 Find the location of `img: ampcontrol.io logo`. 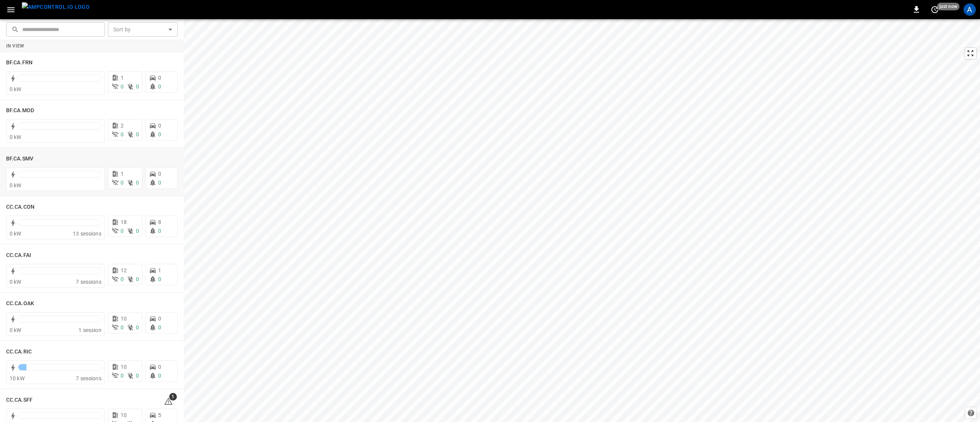

img: ampcontrol.io logo is located at coordinates (55, 7).